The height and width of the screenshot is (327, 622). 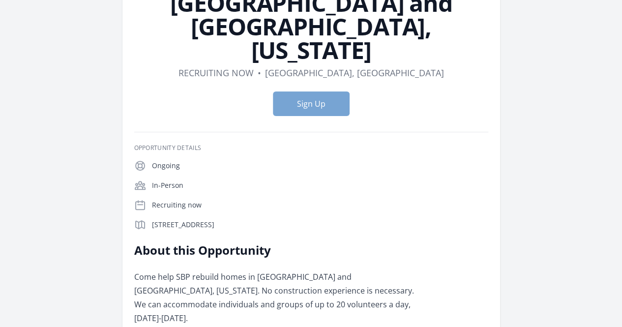 I want to click on button: Sign Up, so click(x=311, y=104).